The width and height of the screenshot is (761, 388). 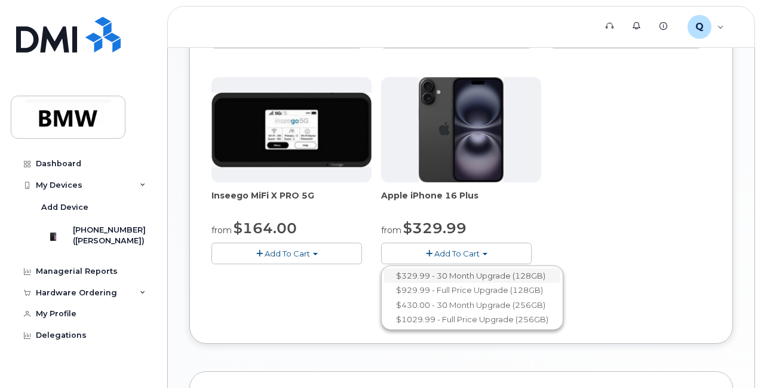 What do you see at coordinates (265, 228) in the screenshot?
I see `span: $164.00` at bounding box center [265, 228].